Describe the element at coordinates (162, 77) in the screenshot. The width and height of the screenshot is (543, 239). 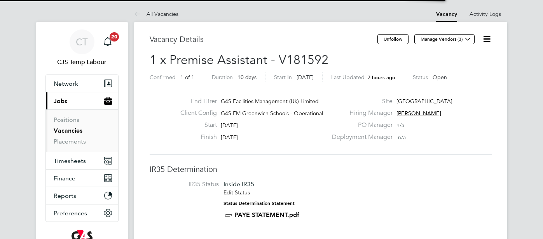
I see `label: Confirmed` at that location.